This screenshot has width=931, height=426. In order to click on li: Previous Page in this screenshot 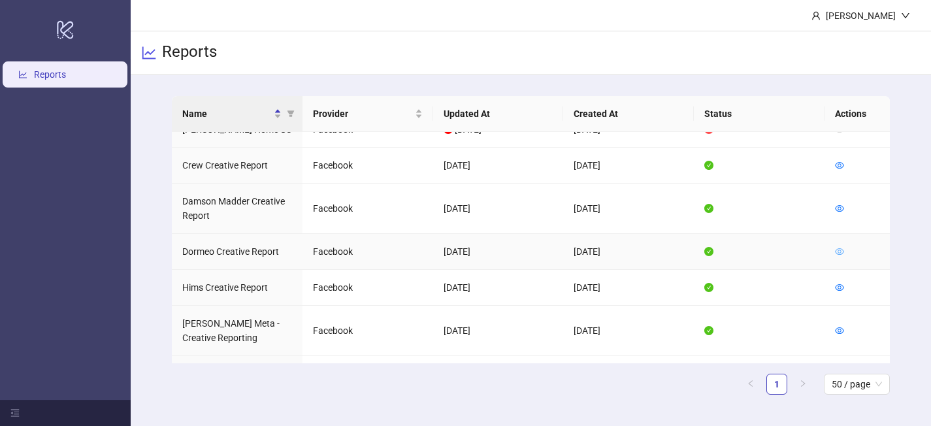, I will do `click(751, 384)`.